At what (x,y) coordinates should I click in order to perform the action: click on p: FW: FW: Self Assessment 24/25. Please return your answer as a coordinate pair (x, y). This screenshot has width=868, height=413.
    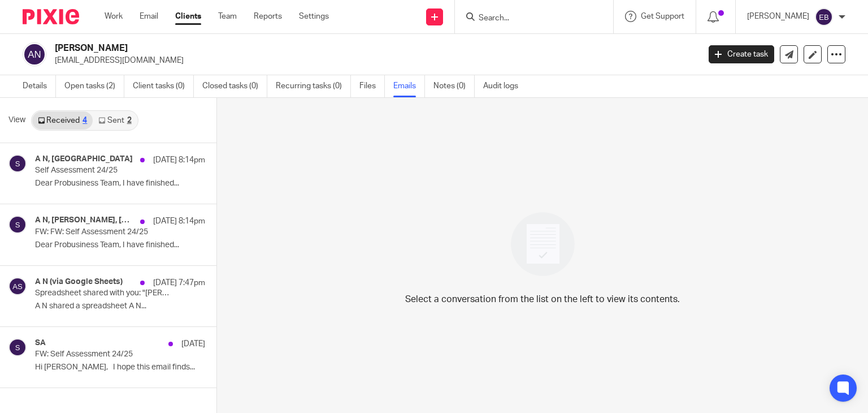
    Looking at the image, I should click on (103, 232).